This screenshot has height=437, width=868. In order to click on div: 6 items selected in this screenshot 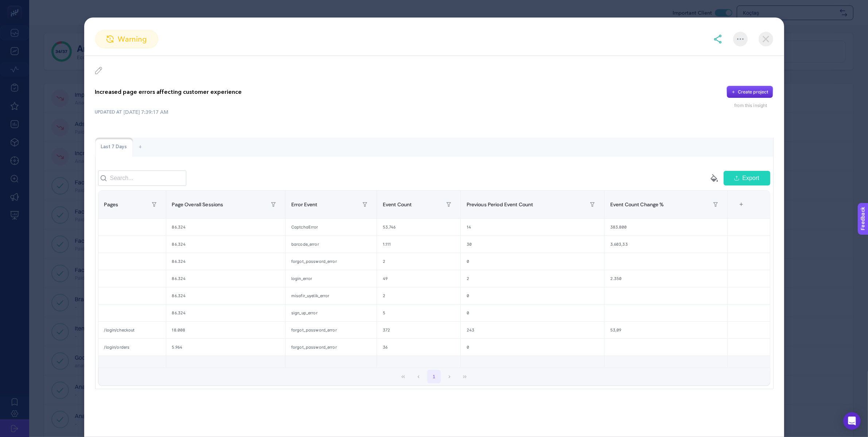, I will do `click(736, 205)`.